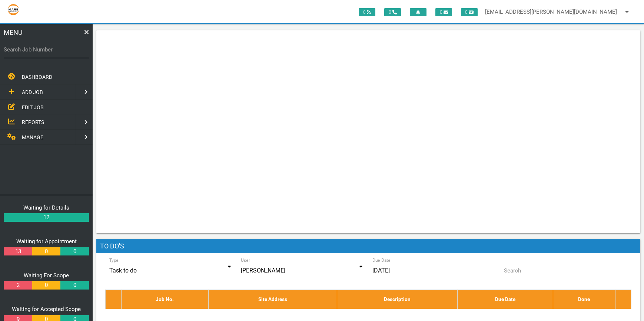  Describe the element at coordinates (47, 208) in the screenshot. I see `a: Waiting for Details` at that location.